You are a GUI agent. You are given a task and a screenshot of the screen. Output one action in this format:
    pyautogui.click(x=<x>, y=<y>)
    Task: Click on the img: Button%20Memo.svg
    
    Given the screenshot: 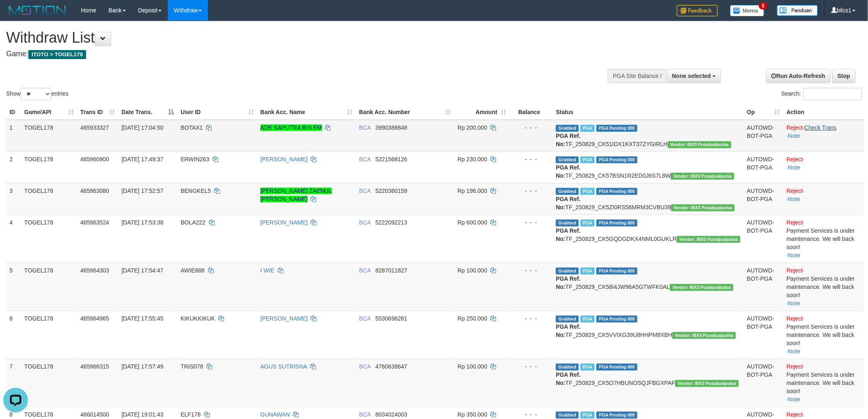 What is the action you would take?
    pyautogui.click(x=747, y=11)
    